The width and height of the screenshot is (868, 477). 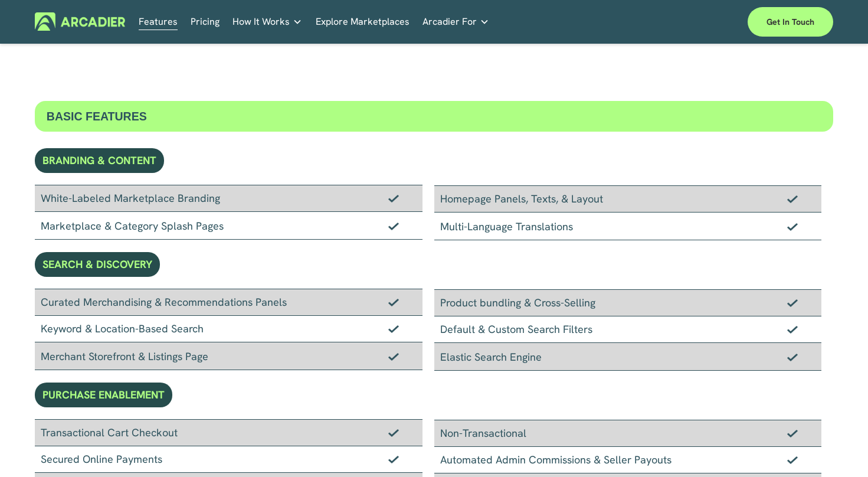 What do you see at coordinates (205, 21) in the screenshot?
I see `a: Pricing` at bounding box center [205, 21].